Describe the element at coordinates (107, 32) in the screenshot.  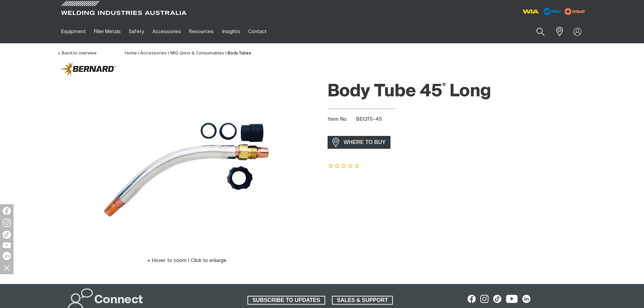
I see `a: Filler Metals` at that location.